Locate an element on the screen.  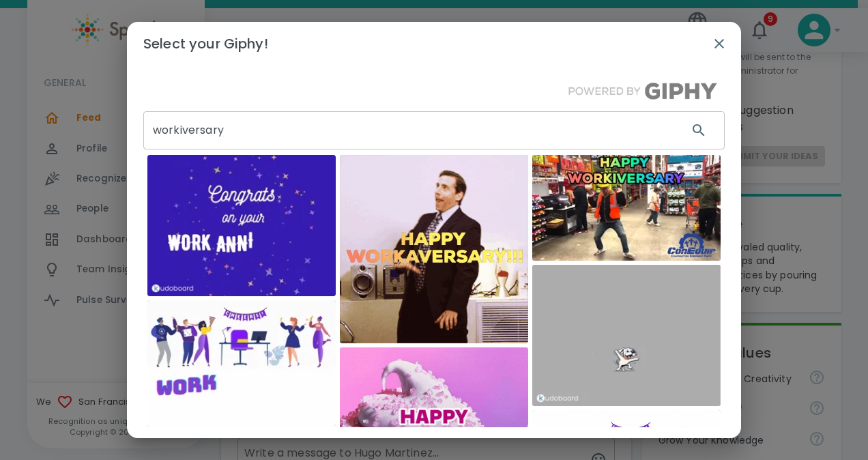
input: What do you want to search? is located at coordinates (410, 130).